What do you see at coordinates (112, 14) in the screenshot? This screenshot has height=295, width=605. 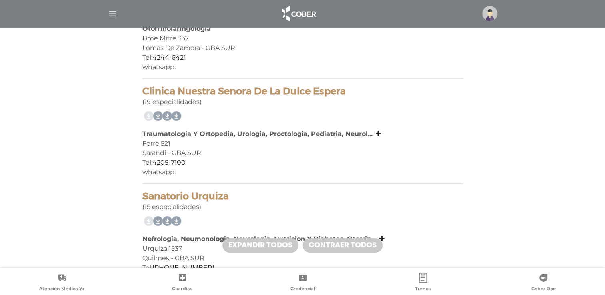 I see `img: Cober_menu-lines-white.svg` at bounding box center [112, 14].